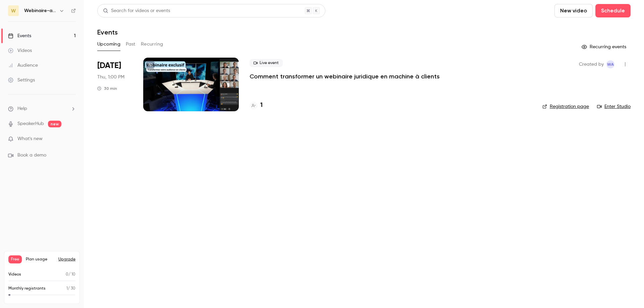 This screenshot has width=644, height=308. What do you see at coordinates (67, 289) in the screenshot?
I see `span: 1` at bounding box center [67, 289].